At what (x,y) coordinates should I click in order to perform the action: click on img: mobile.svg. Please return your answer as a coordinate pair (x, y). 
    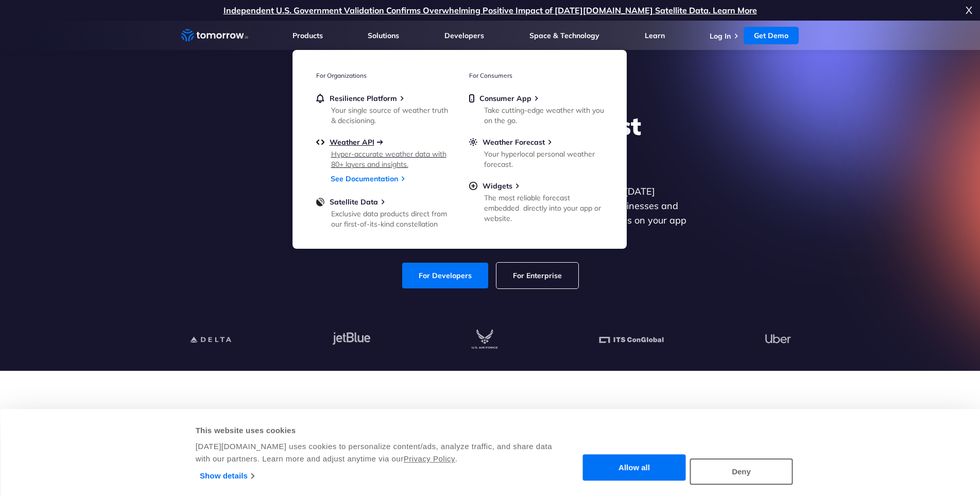
    Looking at the image, I should click on (472, 98).